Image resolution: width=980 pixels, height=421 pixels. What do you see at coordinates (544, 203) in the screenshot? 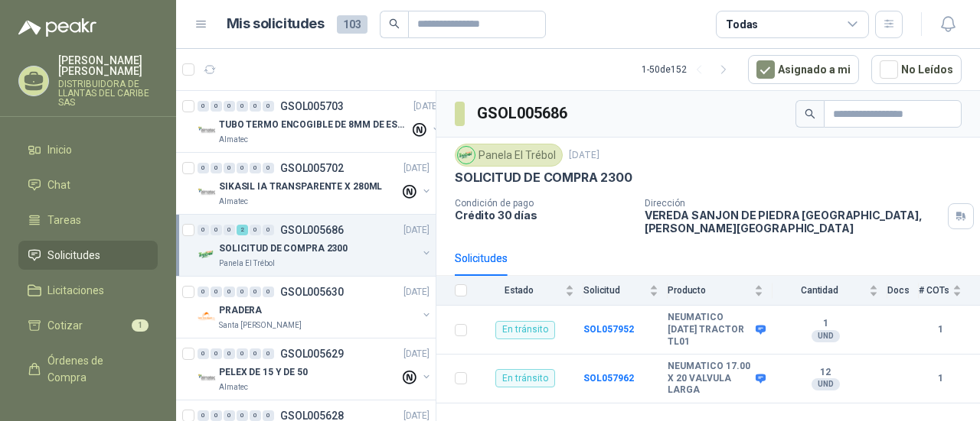
I see `p: Condición de pago` at bounding box center [544, 203].